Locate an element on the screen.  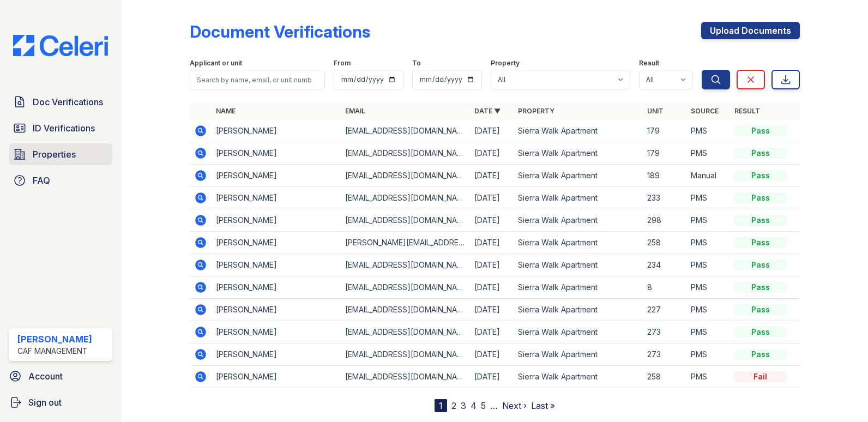
a: Upload Documents is located at coordinates (750, 31).